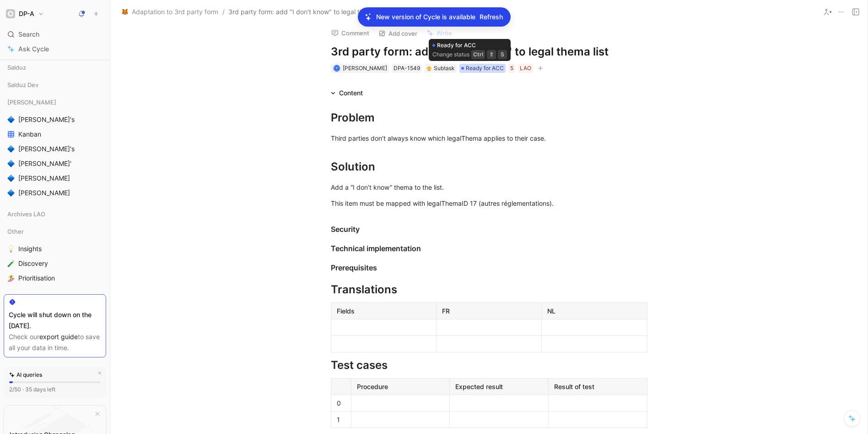 This screenshot has width=868, height=434. I want to click on div: K, so click(337, 68).